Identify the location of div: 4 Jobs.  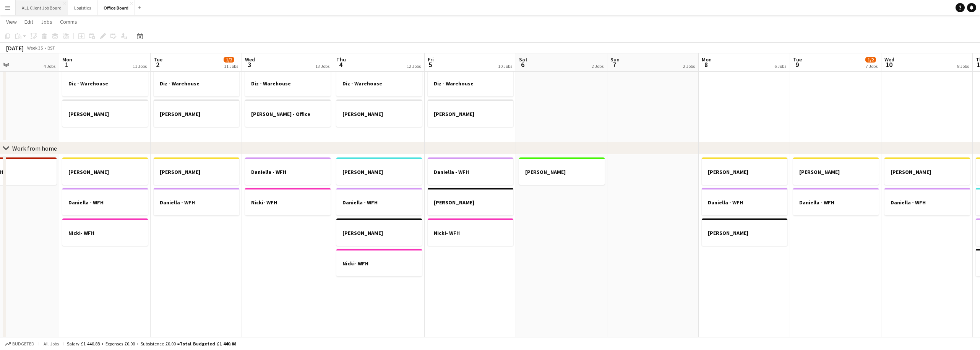
(49, 66).